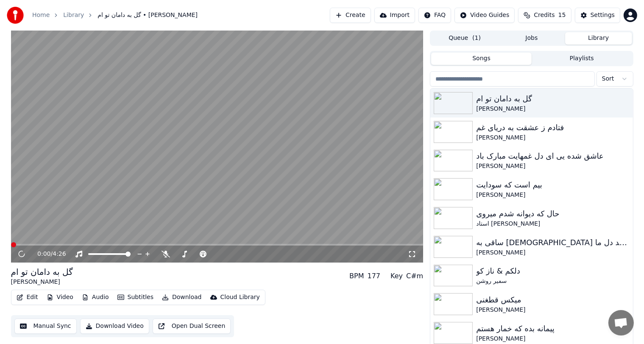  What do you see at coordinates (532, 38) in the screenshot?
I see `button: Jobs` at bounding box center [532, 38].